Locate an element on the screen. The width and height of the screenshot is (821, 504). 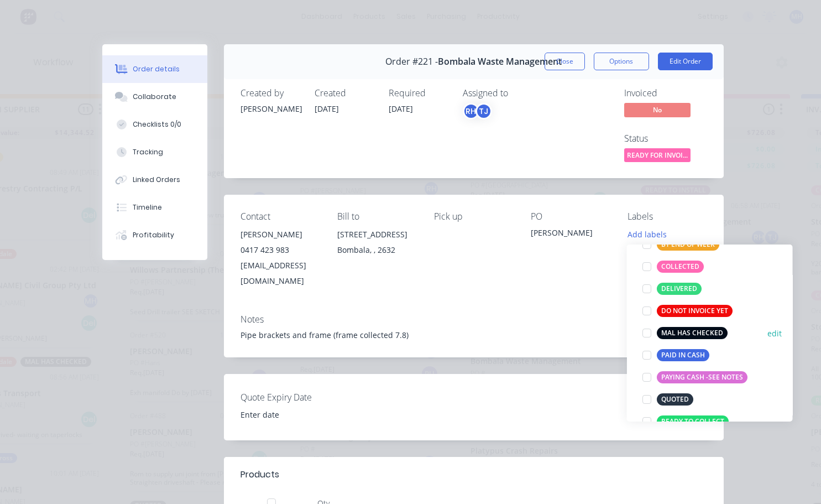
button: Close is located at coordinates (565, 61).